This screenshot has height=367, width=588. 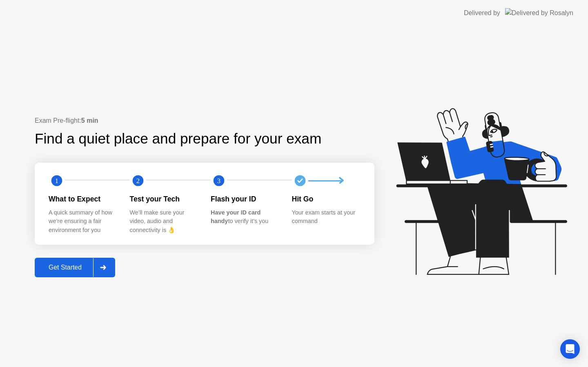 I want to click on div: Test your Tech, so click(x=164, y=199).